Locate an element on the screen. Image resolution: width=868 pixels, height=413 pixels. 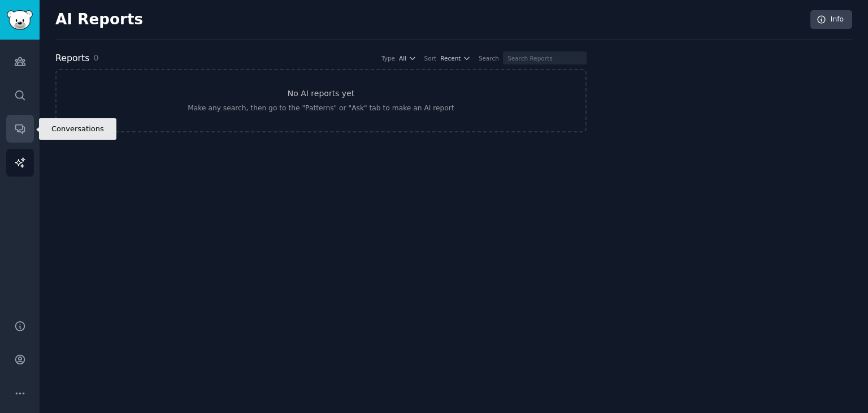
a: Info is located at coordinates (831, 19).